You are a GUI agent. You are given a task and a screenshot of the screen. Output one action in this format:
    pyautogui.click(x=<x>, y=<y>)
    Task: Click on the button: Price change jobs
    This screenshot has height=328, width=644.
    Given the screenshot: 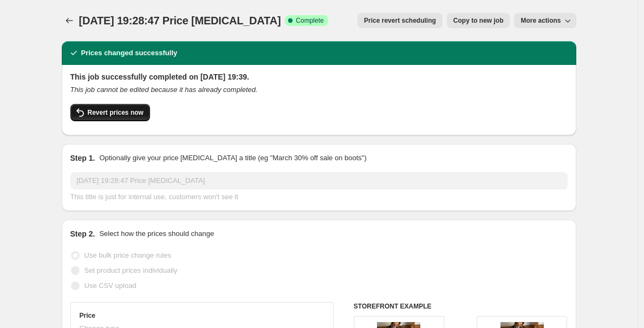 What is the action you would take?
    pyautogui.click(x=69, y=20)
    